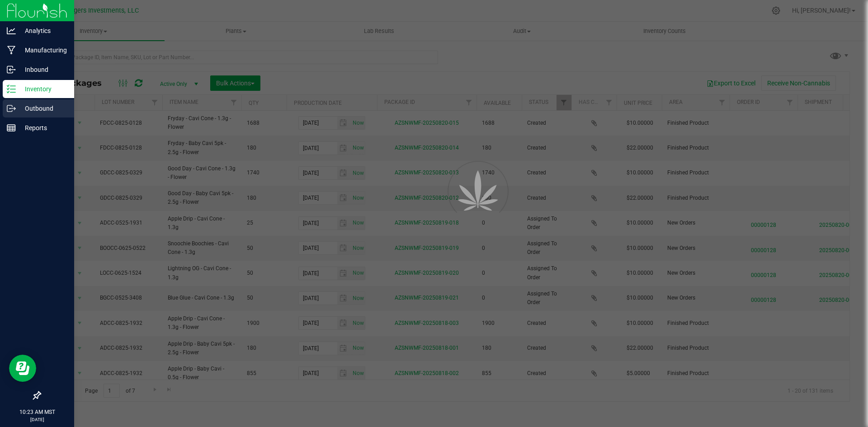  Describe the element at coordinates (43, 128) in the screenshot. I see `p: Reports` at that location.